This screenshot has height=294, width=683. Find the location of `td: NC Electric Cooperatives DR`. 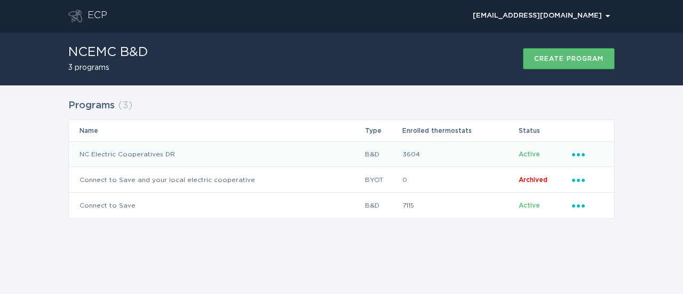

td: NC Electric Cooperatives DR is located at coordinates (217, 154).